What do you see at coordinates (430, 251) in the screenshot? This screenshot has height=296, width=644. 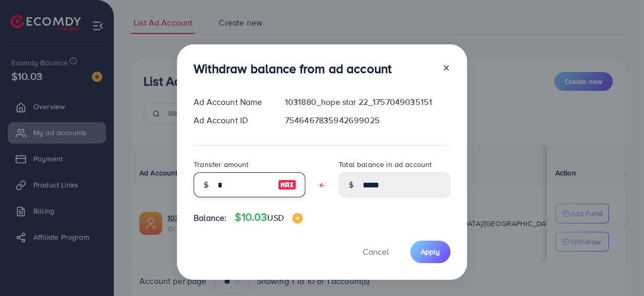 I see `button: Apply` at bounding box center [430, 251].